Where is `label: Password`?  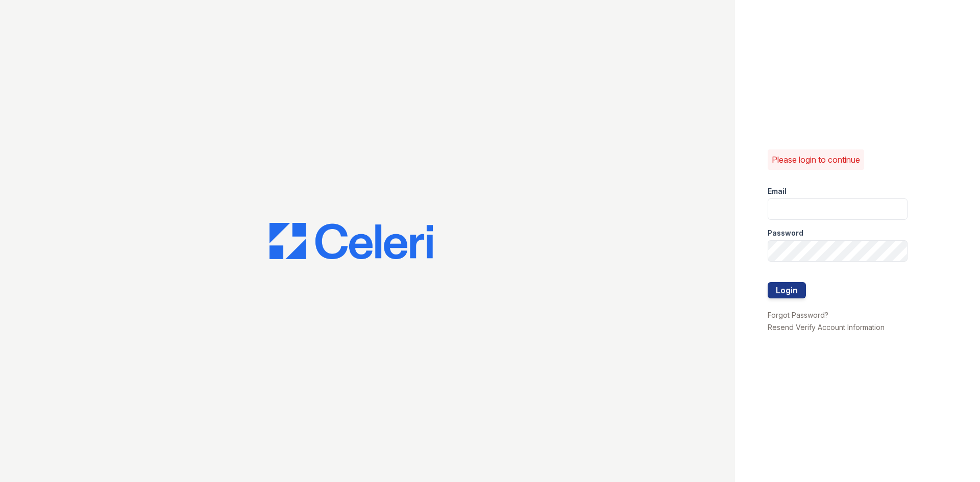
label: Password is located at coordinates (785, 233).